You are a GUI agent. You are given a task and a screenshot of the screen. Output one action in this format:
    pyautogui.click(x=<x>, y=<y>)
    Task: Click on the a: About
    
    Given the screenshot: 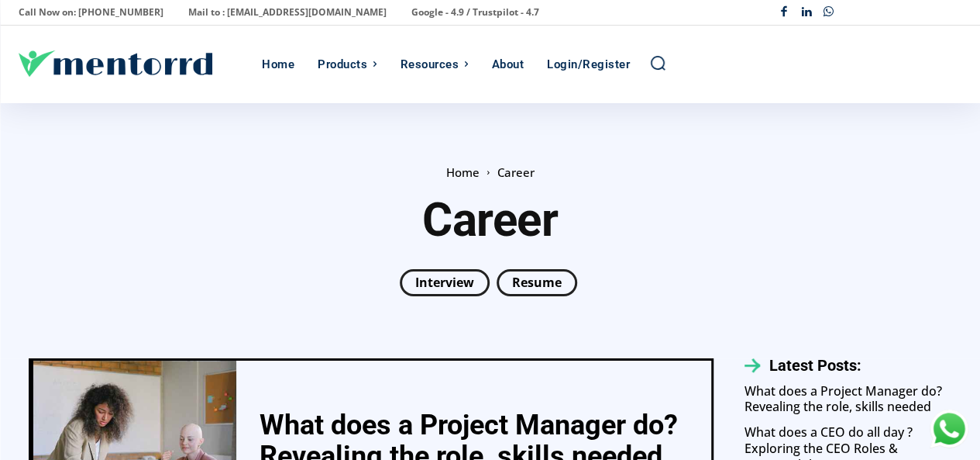 What is the action you would take?
    pyautogui.click(x=508, y=65)
    